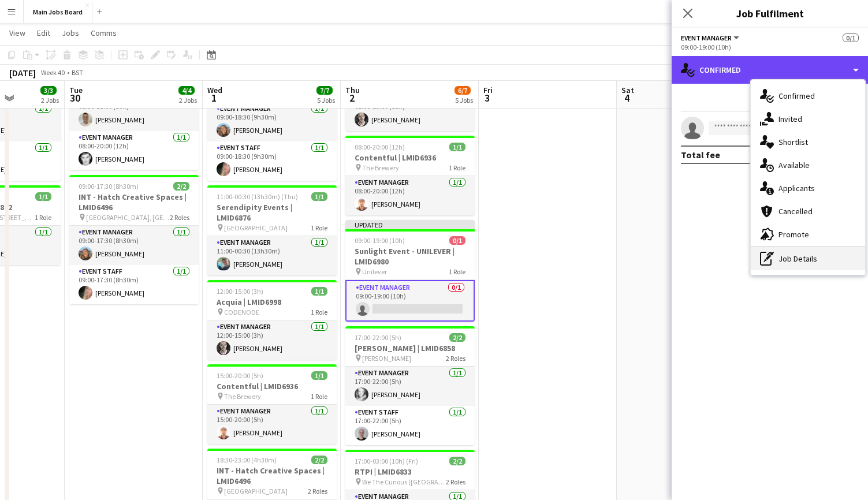 This screenshot has height=500, width=868. Describe the element at coordinates (410, 301) in the screenshot. I see `app-card-role: Event Manager0/109:00-19:00 (10h)` at that location.